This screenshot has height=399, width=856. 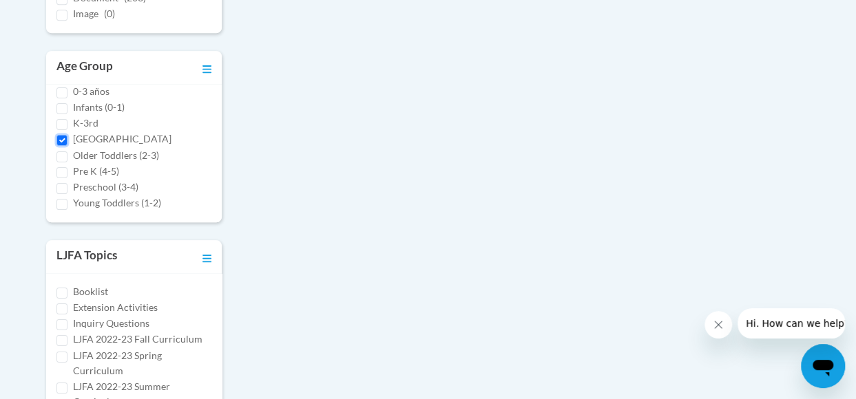 What do you see at coordinates (116, 156) in the screenshot?
I see `label: Older Toddlers (2-3)` at bounding box center [116, 156].